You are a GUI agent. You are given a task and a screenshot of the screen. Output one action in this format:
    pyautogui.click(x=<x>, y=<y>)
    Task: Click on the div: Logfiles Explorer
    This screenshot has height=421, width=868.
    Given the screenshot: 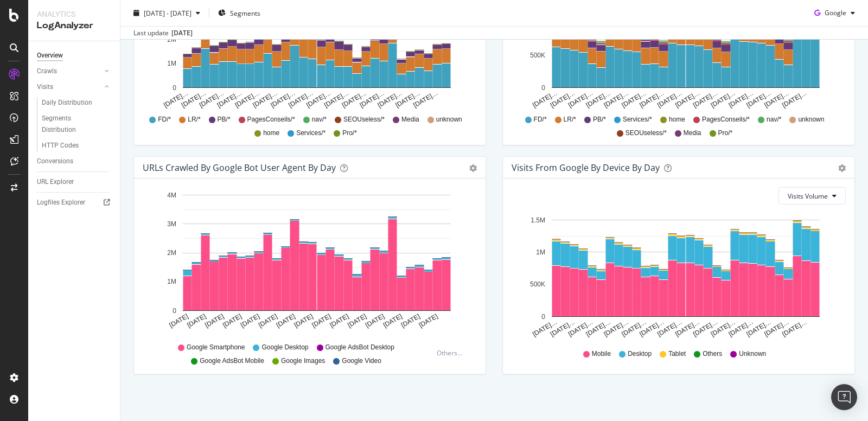 What is the action you would take?
    pyautogui.click(x=61, y=202)
    